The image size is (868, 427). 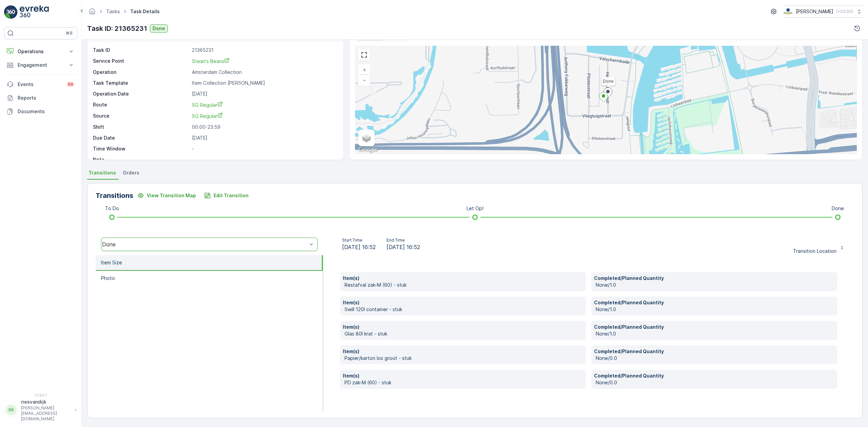 What do you see at coordinates (11, 410) in the screenshot?
I see `div: RR` at bounding box center [11, 410].